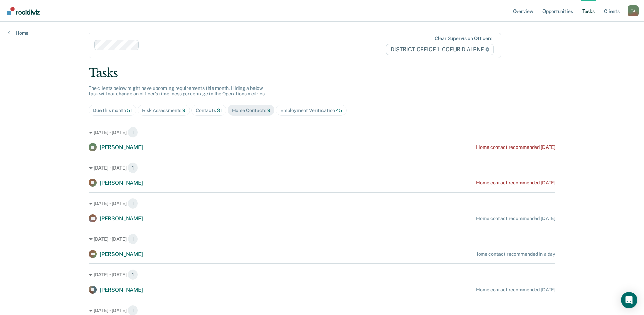 The image size is (644, 315). I want to click on span: 31, so click(219, 110).